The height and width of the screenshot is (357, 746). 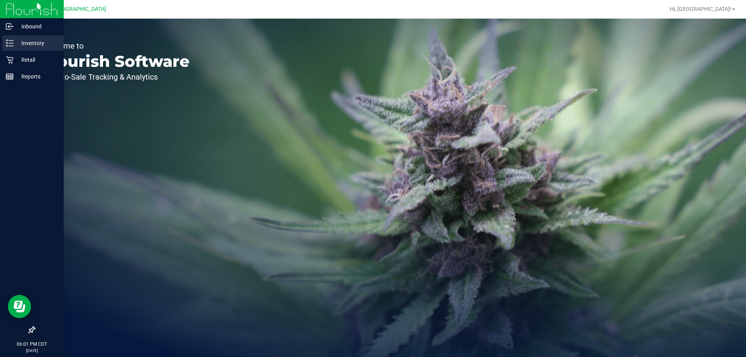 I want to click on inline-svg: Retail, so click(x=10, y=60).